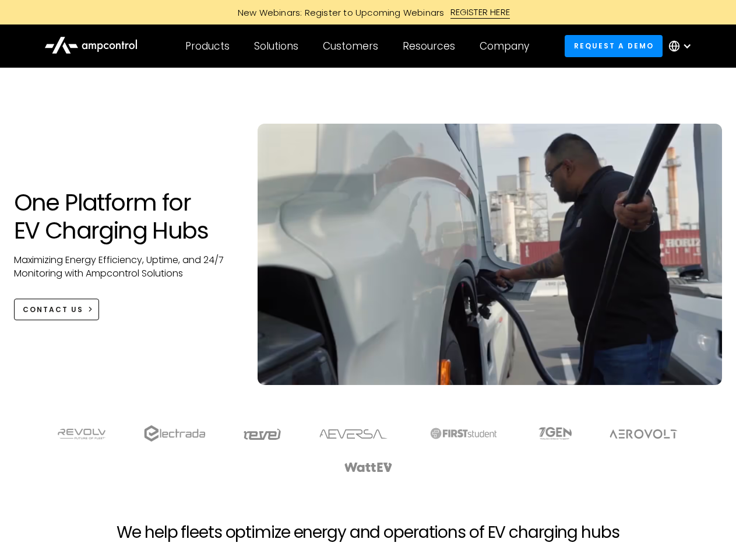 Image resolution: width=736 pixels, height=560 pixels. I want to click on div: Customers, so click(350, 46).